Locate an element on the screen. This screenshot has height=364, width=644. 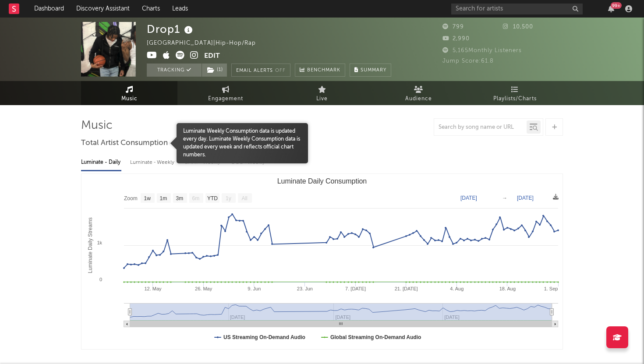
text: 4. Aug is located at coordinates (456, 289).